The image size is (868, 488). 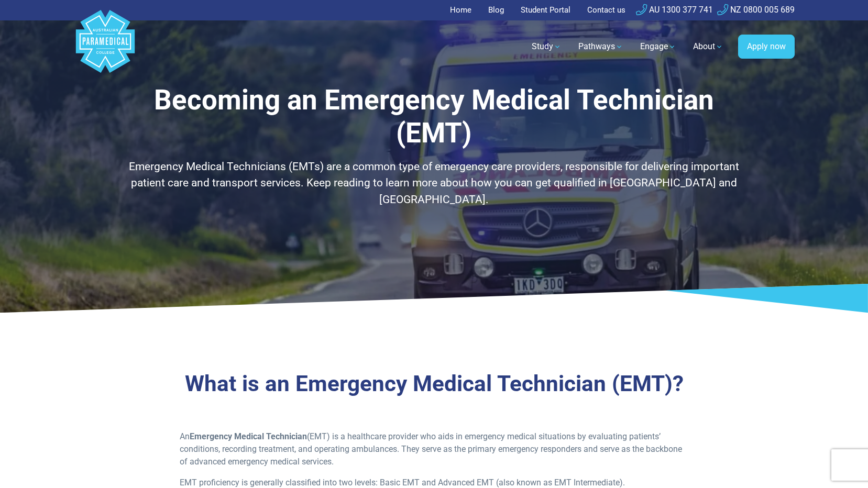 I want to click on a: Australian Paramedical College, so click(x=105, y=47).